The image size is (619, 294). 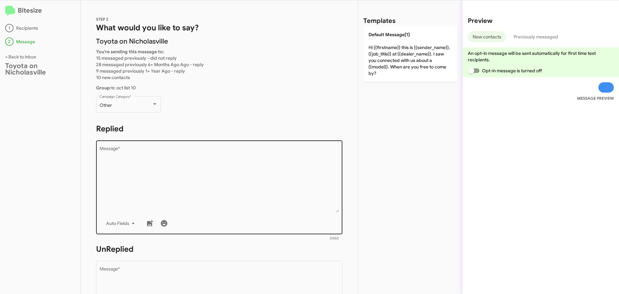 What do you see at coordinates (103, 88) in the screenshot?
I see `b: Group:` at bounding box center [103, 88].